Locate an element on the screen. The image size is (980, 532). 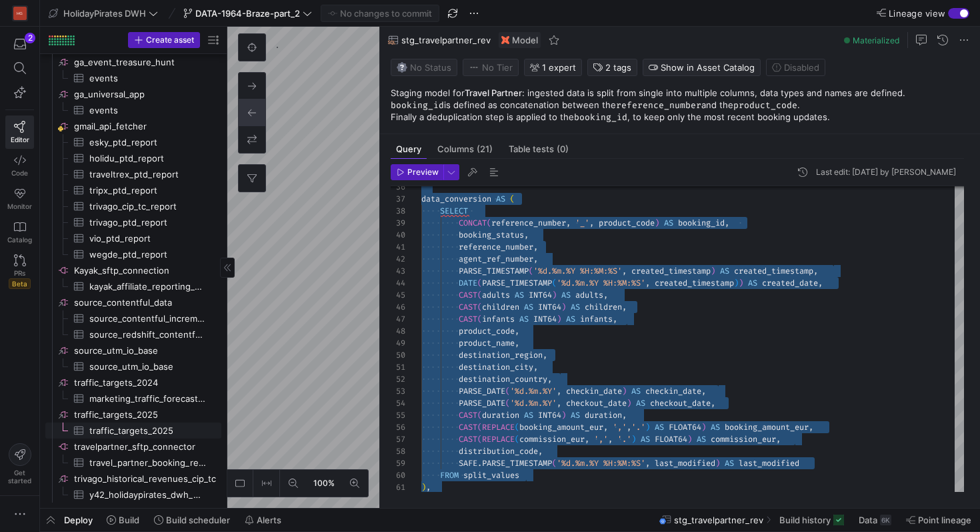
span: reference_number is located at coordinates (496, 247).